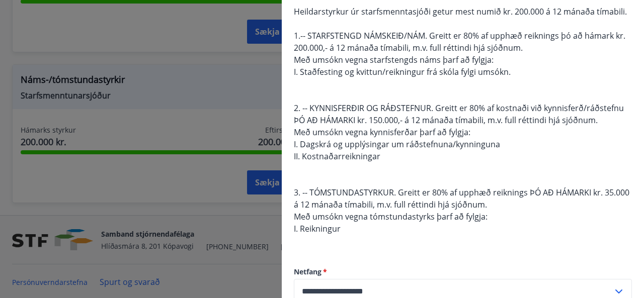 The image size is (644, 298). What do you see at coordinates (397, 144) in the screenshot?
I see `span: I. Dagskrá og upplýsingar um ráðstefnuna/kynninguna` at bounding box center [397, 144].